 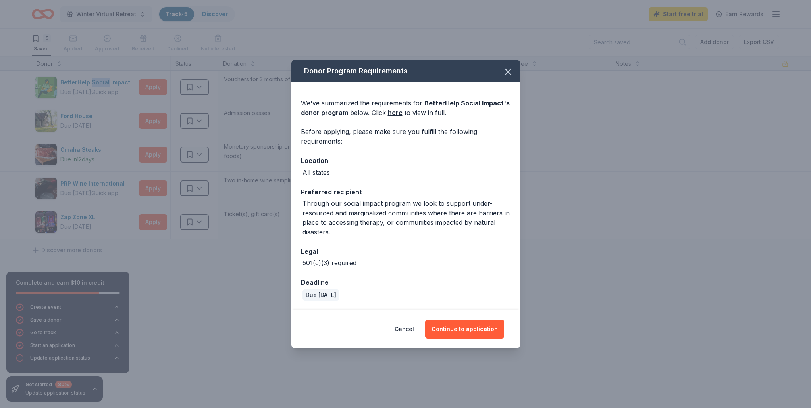 What do you see at coordinates (406, 283) in the screenshot?
I see `div: Deadline` at bounding box center [406, 283].